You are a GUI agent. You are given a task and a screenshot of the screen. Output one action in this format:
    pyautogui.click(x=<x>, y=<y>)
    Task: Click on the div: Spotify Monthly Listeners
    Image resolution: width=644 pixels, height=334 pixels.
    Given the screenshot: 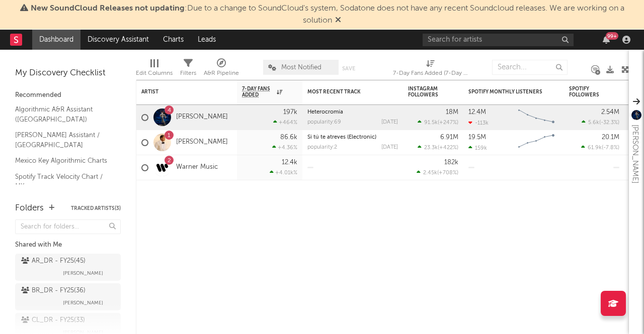 What is the action you would take?
    pyautogui.click(x=506, y=92)
    